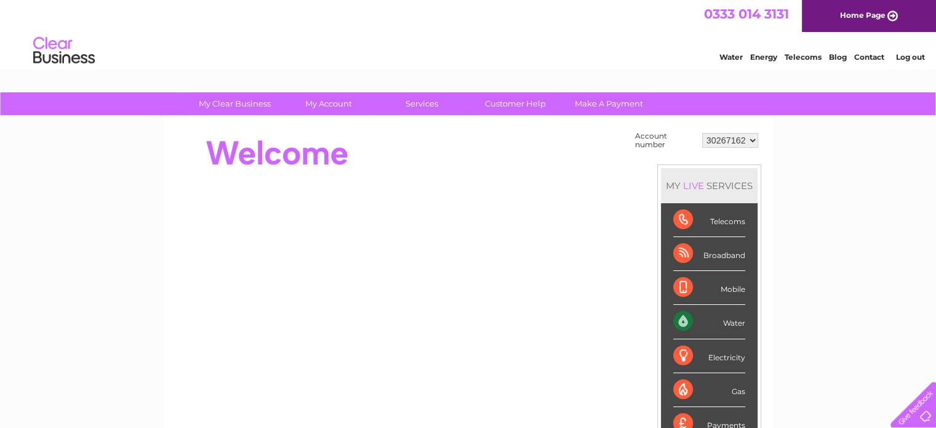 Image resolution: width=936 pixels, height=428 pixels. I want to click on a: Energy, so click(764, 57).